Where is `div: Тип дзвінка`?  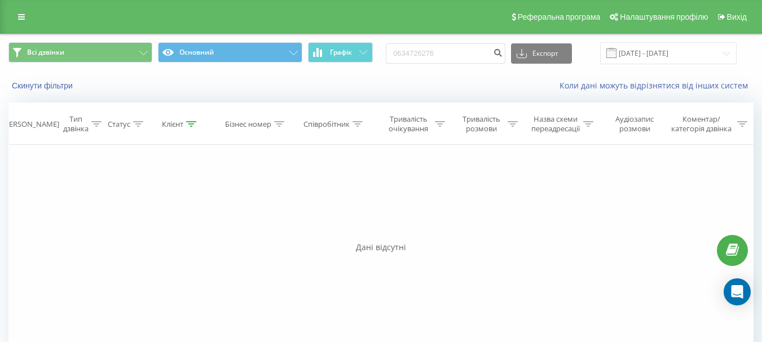 div: Тип дзвінка is located at coordinates (76, 124).